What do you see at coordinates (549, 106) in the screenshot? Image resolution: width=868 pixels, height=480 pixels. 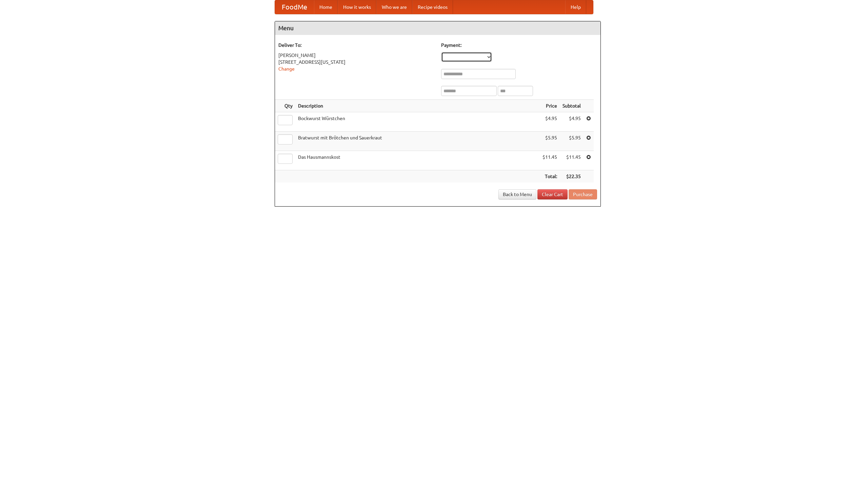 I see `th: Price` at bounding box center [549, 106].